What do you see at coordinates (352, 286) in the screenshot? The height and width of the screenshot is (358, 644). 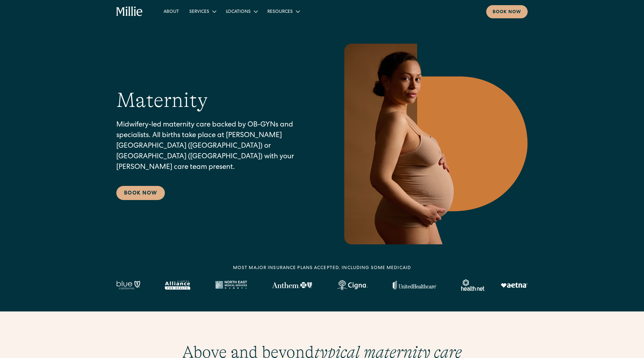 I see `img: Cigna logo` at bounding box center [352, 286].